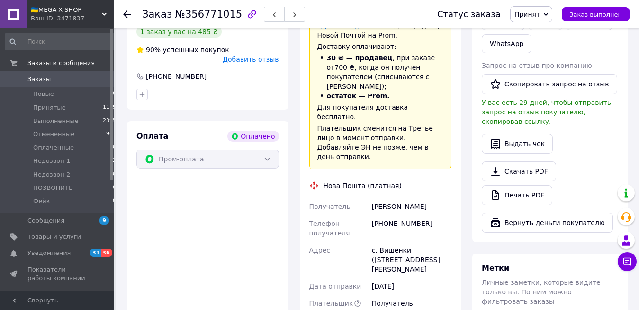 The height and width of the screenshot is (310, 639). I want to click on span: Плательщик, so click(331, 303).